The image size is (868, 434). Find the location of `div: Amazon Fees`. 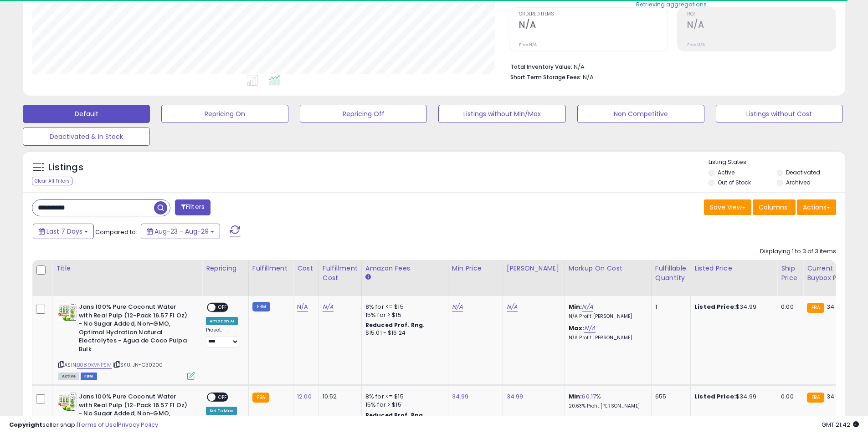

div: Amazon Fees is located at coordinates (405, 269).